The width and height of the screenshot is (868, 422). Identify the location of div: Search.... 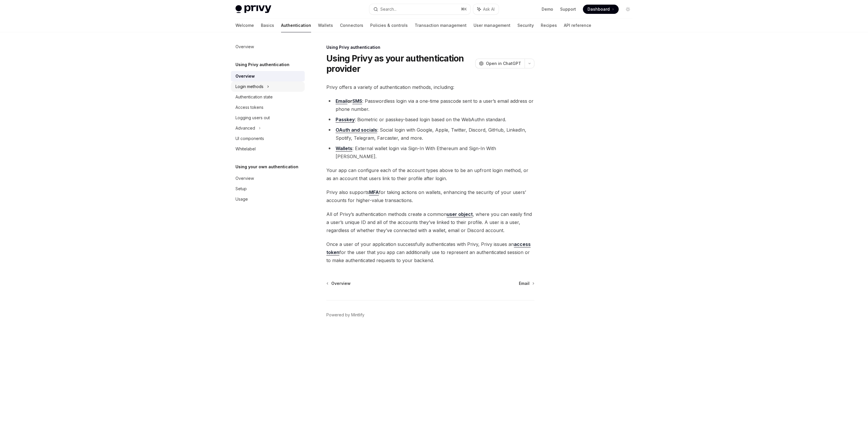
(388, 9).